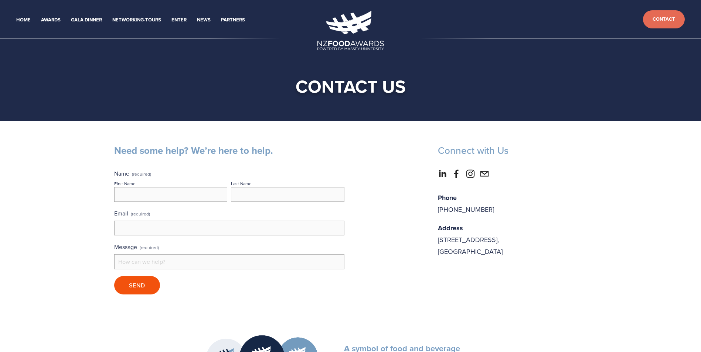  Describe the element at coordinates (470, 174) in the screenshot. I see `a: Instagram` at that location.